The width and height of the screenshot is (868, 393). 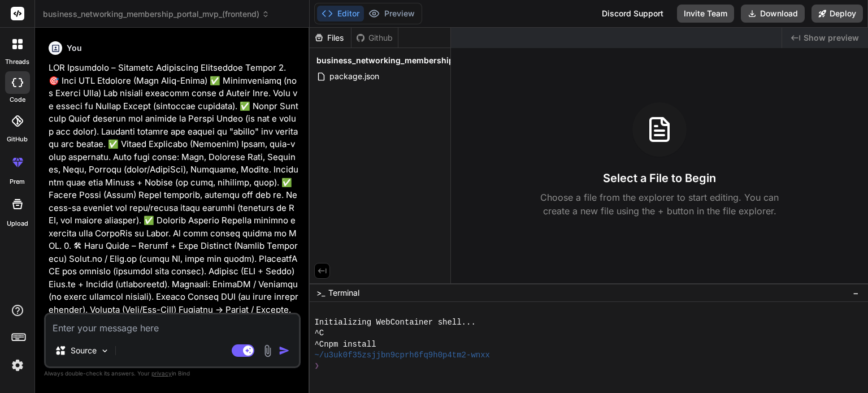 What do you see at coordinates (162, 373) in the screenshot?
I see `span: privacy` at bounding box center [162, 373].